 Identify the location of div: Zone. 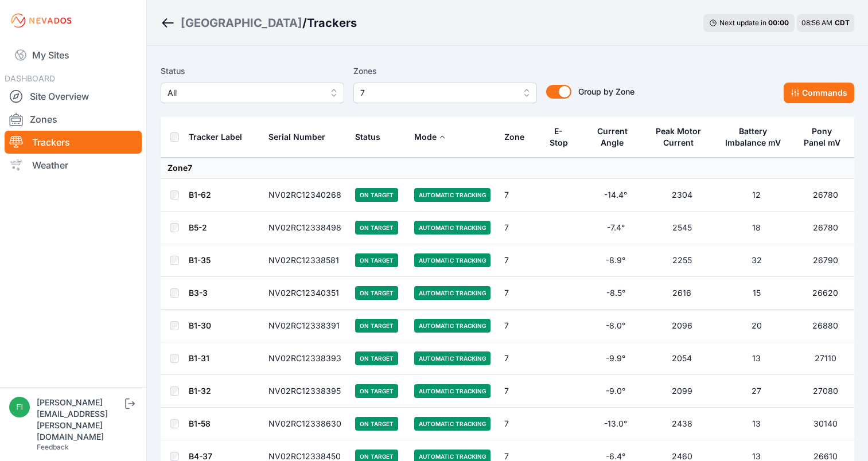
(515, 137).